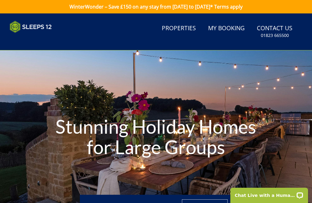 The height and width of the screenshot is (203, 312). What do you see at coordinates (227, 28) in the screenshot?
I see `a: My Booking` at bounding box center [227, 28].